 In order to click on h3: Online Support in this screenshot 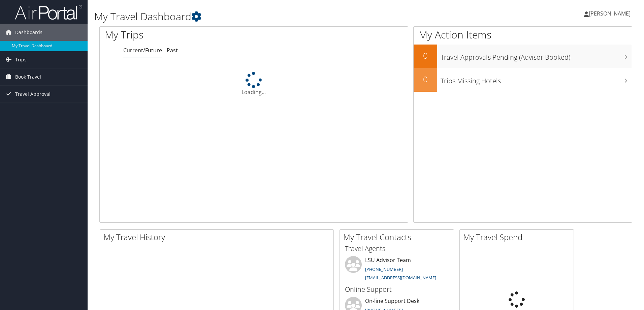, I will do `click(397, 289)`.